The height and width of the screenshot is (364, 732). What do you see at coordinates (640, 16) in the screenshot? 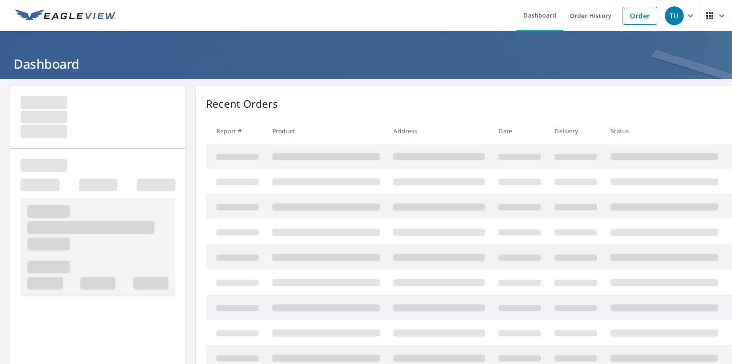
I see `a: Order` at bounding box center [640, 16].